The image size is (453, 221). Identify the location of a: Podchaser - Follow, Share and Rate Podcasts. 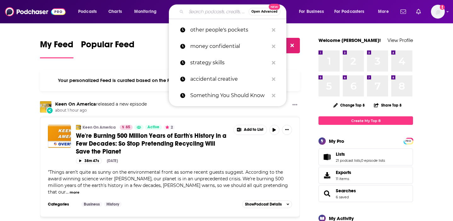
(35, 12).